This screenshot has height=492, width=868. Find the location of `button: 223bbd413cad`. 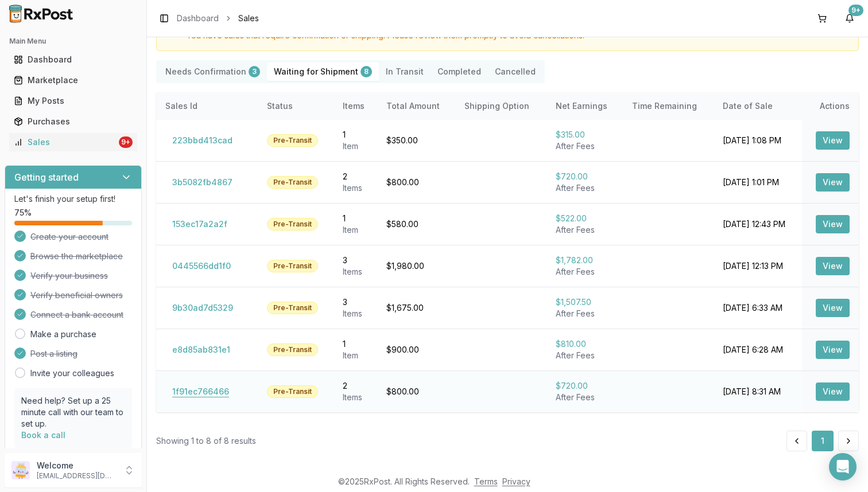

button: 223bbd413cad is located at coordinates (202, 140).